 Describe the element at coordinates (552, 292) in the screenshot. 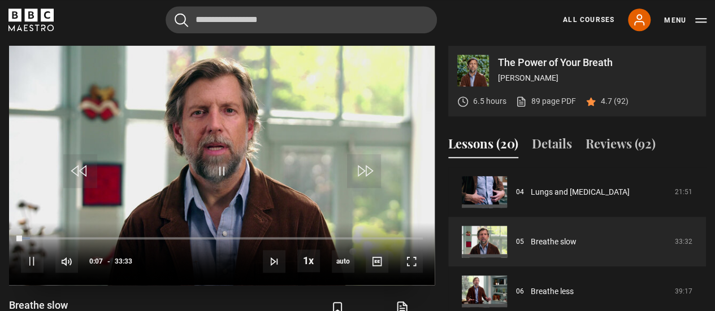

I see `a: Breathe less` at that location.